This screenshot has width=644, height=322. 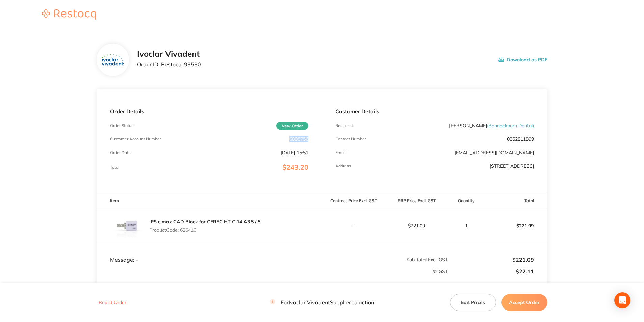 I want to click on p: $22.11, so click(x=492, y=272).